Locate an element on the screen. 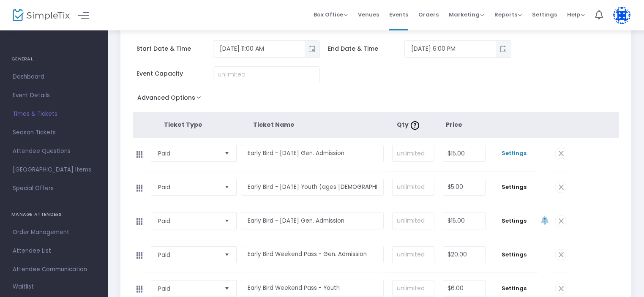 The width and height of the screenshot is (644, 297). span: Ticket Type is located at coordinates (183, 125).